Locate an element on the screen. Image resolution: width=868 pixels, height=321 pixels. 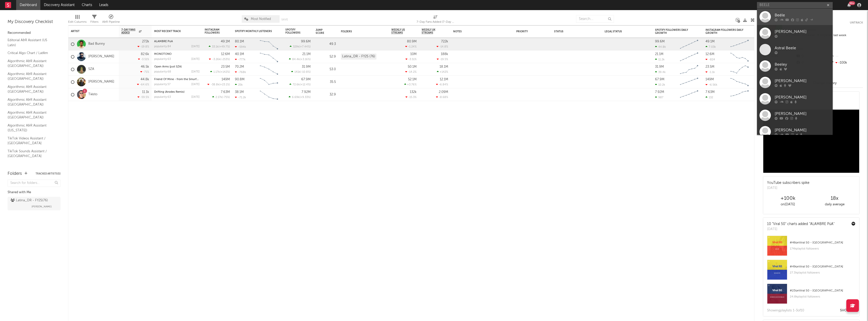
a: Bad Bunny is located at coordinates (97, 44).